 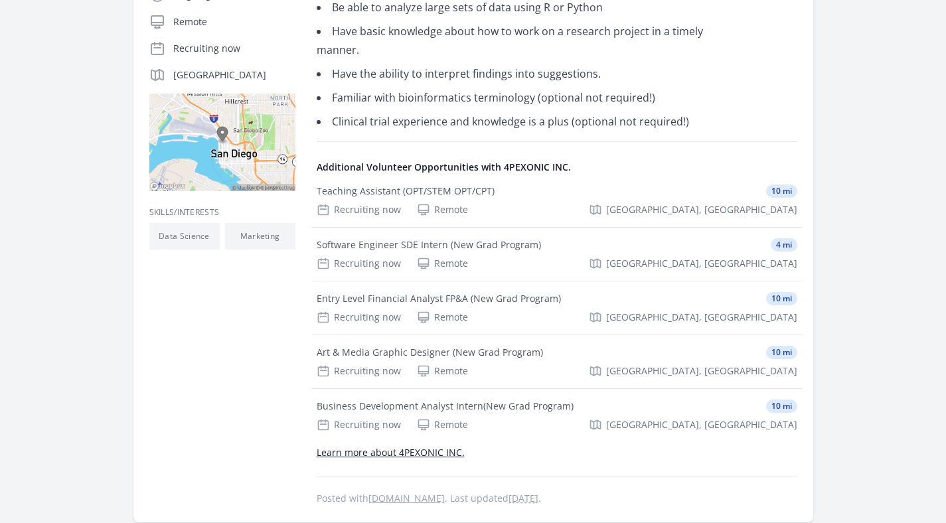 I want to click on abbr: Tue, Sep 16, 2025 8:44 AM, so click(x=523, y=498).